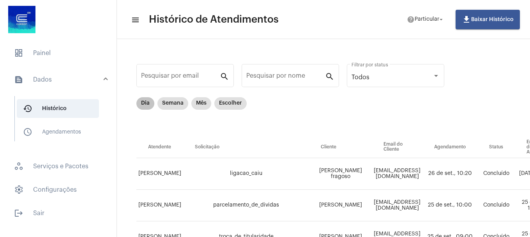 This screenshot has height=237, width=530. Describe the element at coordinates (411, 19) in the screenshot. I see `mat-icon: help` at that location.